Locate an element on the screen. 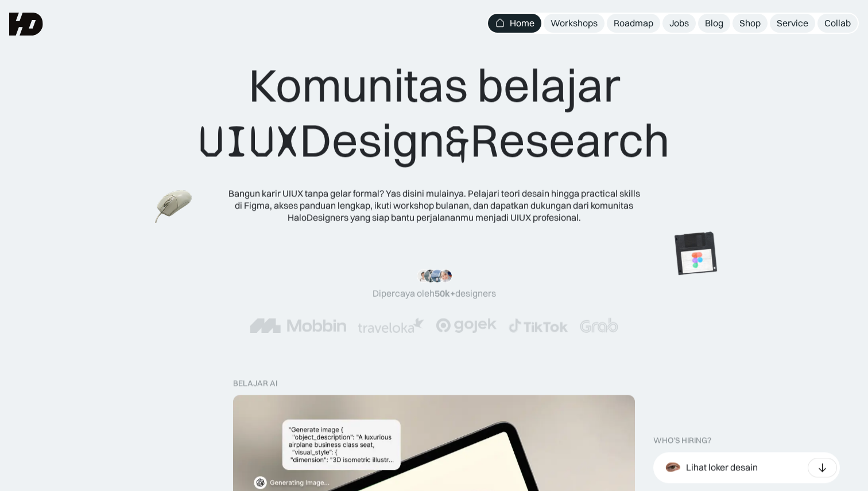 The height and width of the screenshot is (491, 868). div: belajar ai is located at coordinates (255, 384).